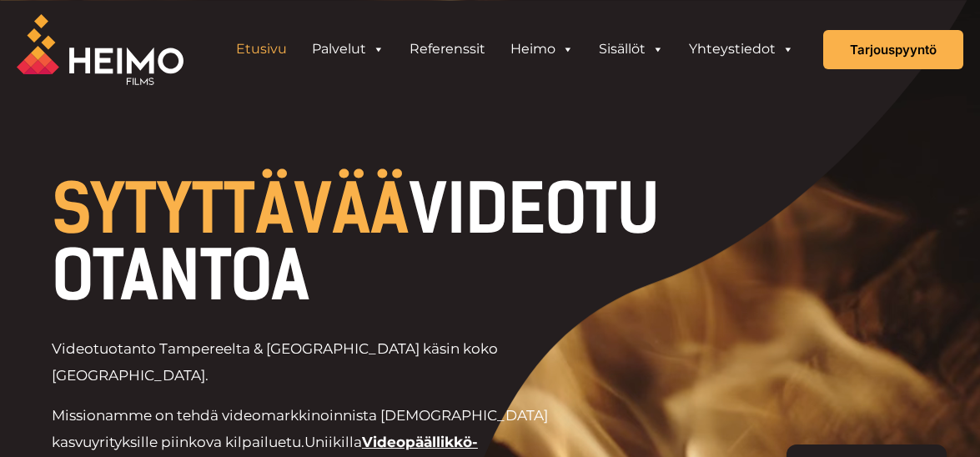  Describe the element at coordinates (515, 49) in the screenshot. I see `aside: Header Widget 1` at that location.